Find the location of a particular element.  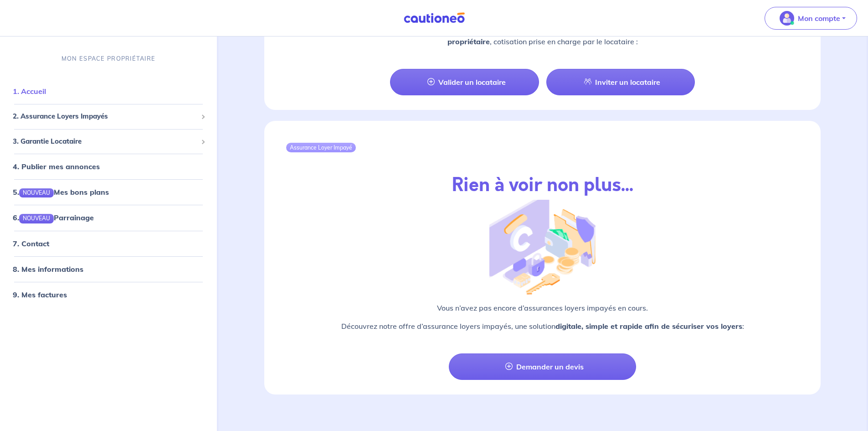

a: 1. Accueil is located at coordinates (29, 91).